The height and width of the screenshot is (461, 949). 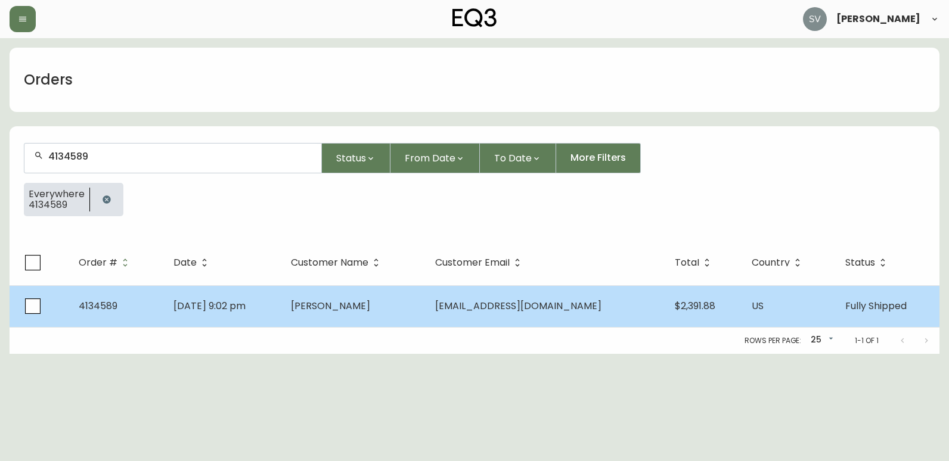 I want to click on span: From Date, so click(x=430, y=158).